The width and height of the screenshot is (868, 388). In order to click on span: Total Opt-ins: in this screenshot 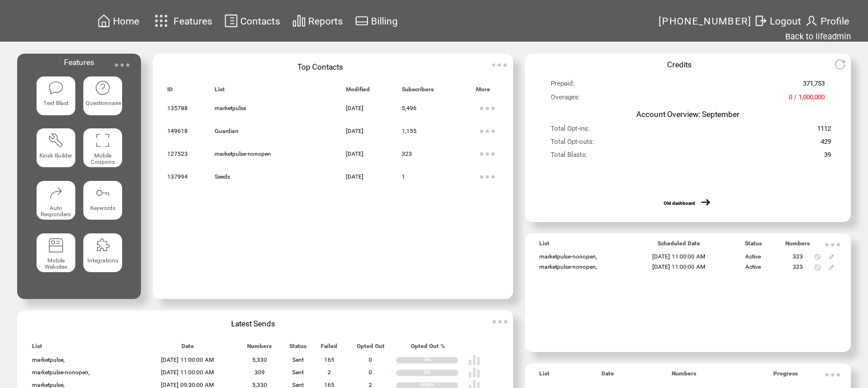, I will do `click(570, 131)`.